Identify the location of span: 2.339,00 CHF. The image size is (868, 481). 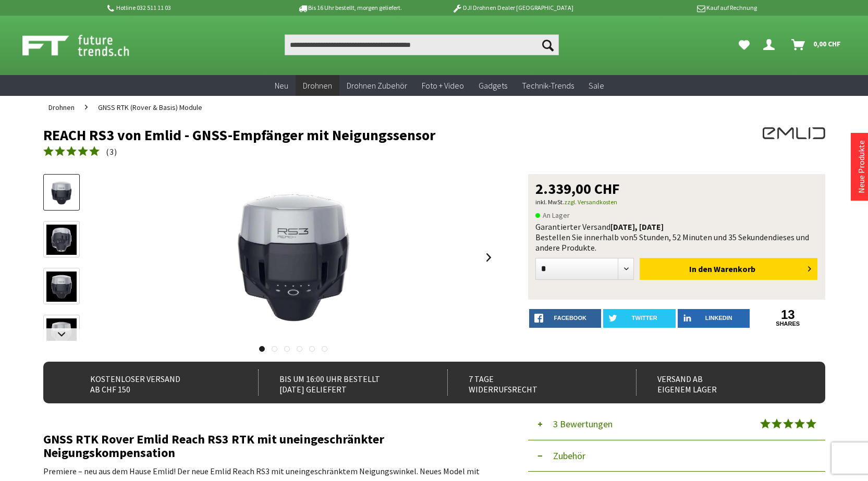
(578, 188).